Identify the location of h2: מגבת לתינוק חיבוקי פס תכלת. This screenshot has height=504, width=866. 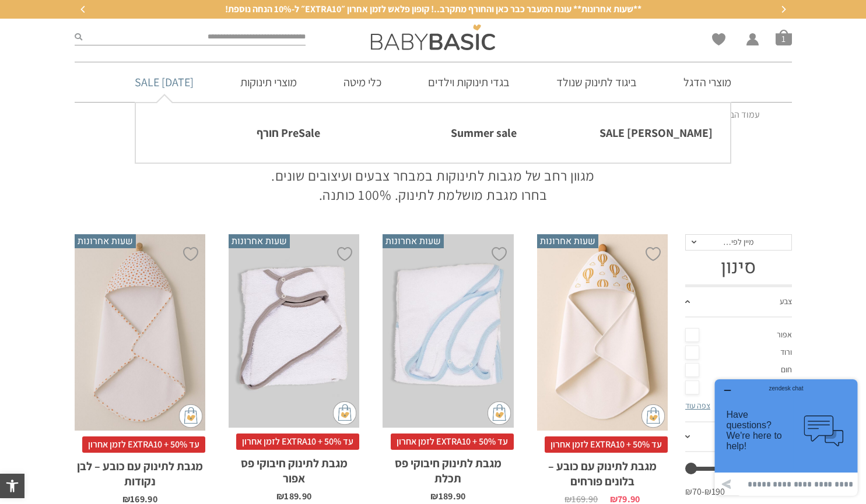
(448, 469).